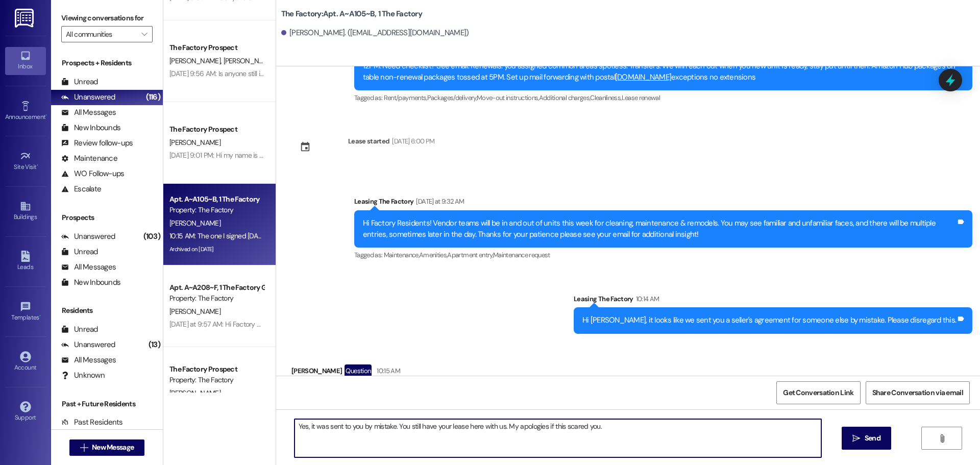 Image resolution: width=980 pixels, height=465 pixels. What do you see at coordinates (83, 375) in the screenshot?
I see `div: Unknown` at bounding box center [83, 375].